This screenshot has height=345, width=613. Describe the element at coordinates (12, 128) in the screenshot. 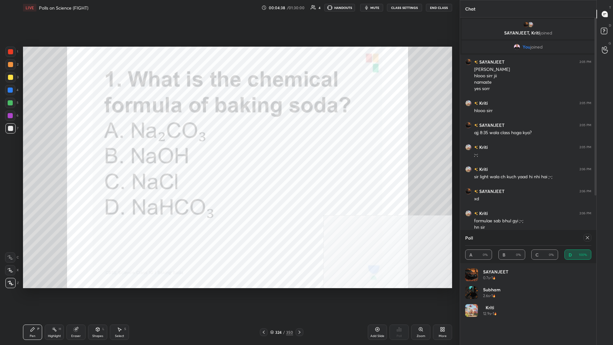

I see `div: 7` at that location.